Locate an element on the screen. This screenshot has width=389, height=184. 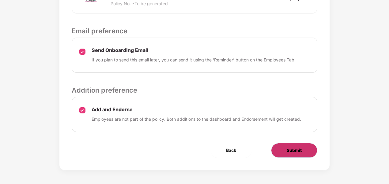
span: Submit is located at coordinates (294, 151).